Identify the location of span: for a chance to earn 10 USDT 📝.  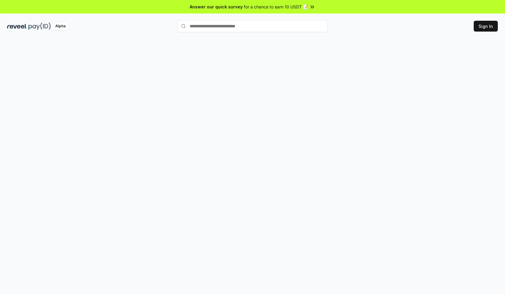
(276, 7).